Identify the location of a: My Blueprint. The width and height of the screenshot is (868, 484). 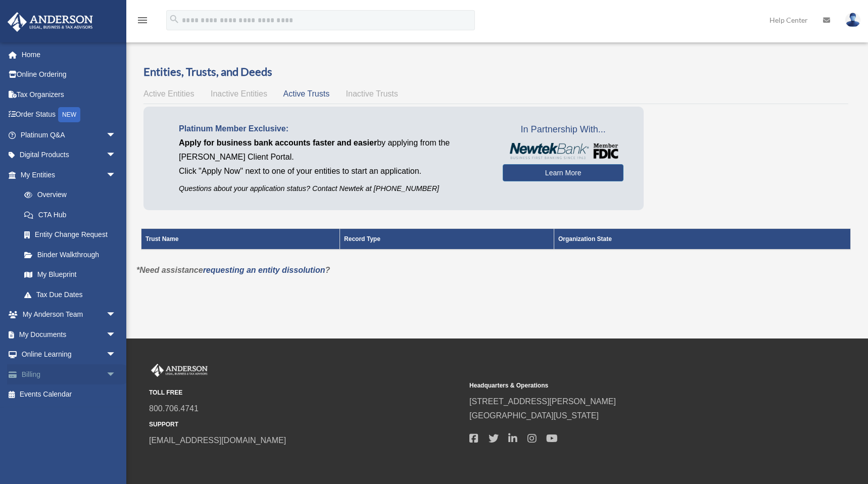
(70, 275).